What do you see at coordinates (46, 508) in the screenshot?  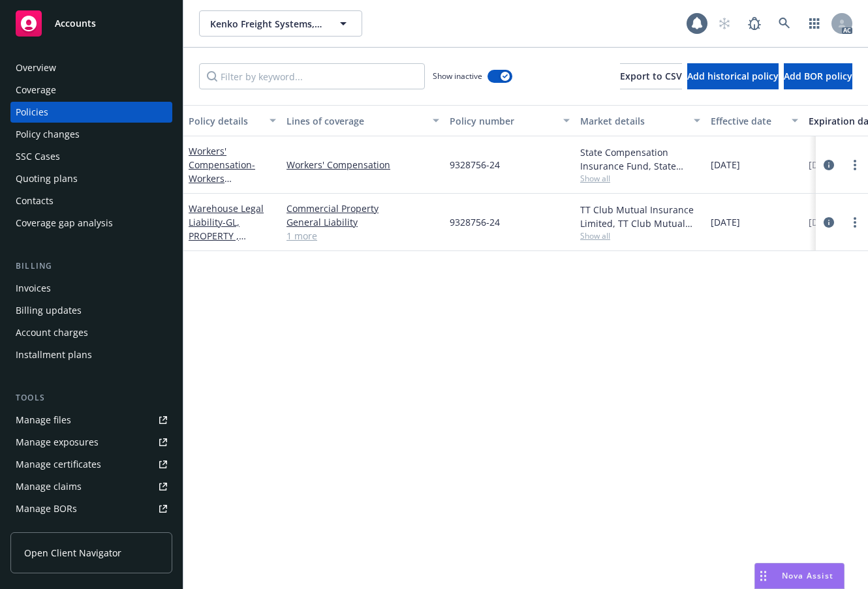 I see `div: Manage BORs` at bounding box center [46, 508].